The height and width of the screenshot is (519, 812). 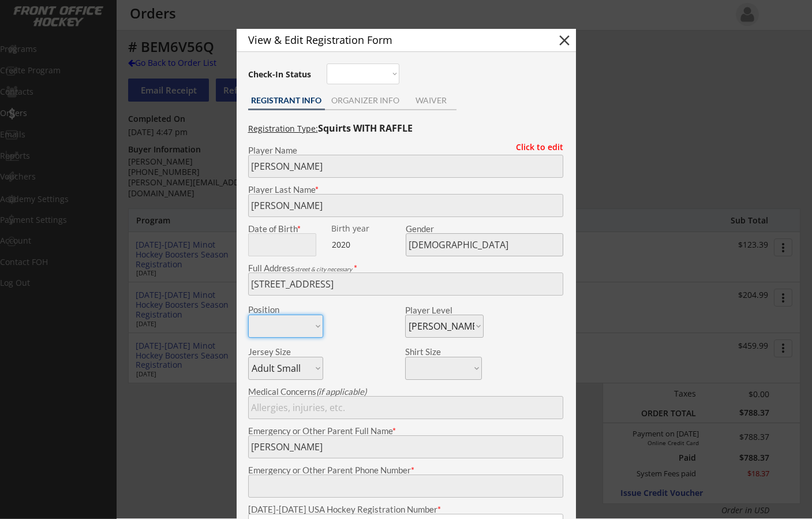 I want to click on em: (if applicable), so click(x=341, y=391).